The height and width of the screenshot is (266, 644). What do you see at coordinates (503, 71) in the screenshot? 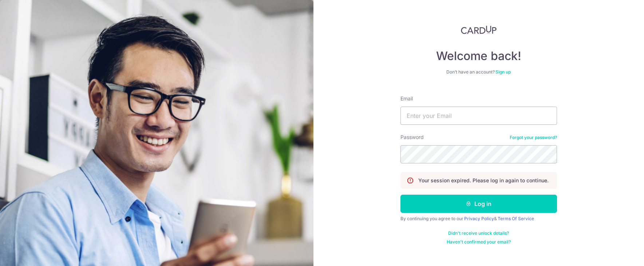
I see `a: Sign up` at bounding box center [503, 71].